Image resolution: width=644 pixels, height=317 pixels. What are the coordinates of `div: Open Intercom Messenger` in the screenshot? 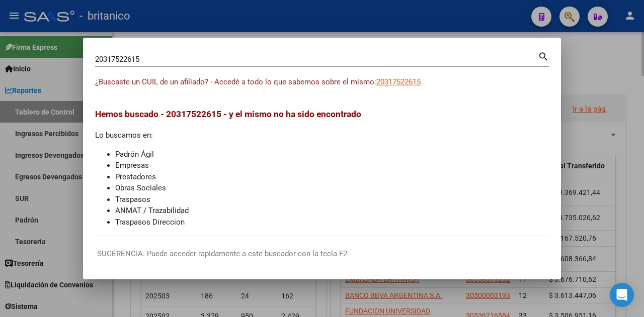 It's located at (621, 295).